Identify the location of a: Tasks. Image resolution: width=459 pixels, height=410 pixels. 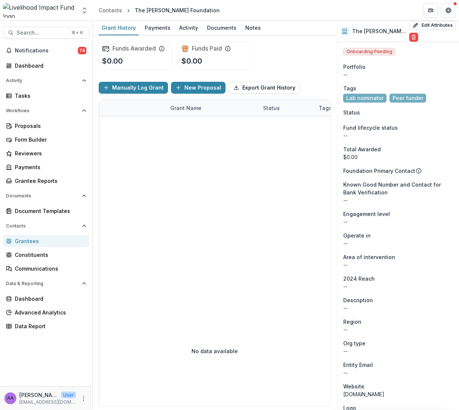
(46, 95).